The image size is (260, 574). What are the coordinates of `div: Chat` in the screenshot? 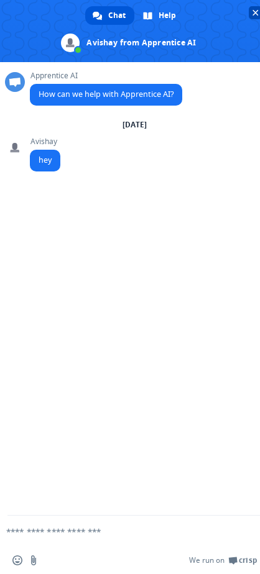 It's located at (109, 16).